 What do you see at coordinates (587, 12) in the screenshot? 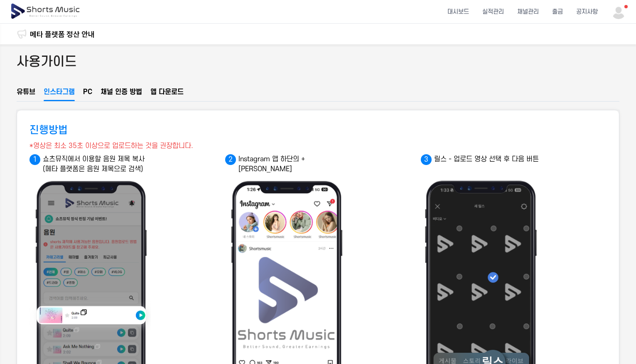
I see `li: 공지사항` at bounding box center [587, 12].